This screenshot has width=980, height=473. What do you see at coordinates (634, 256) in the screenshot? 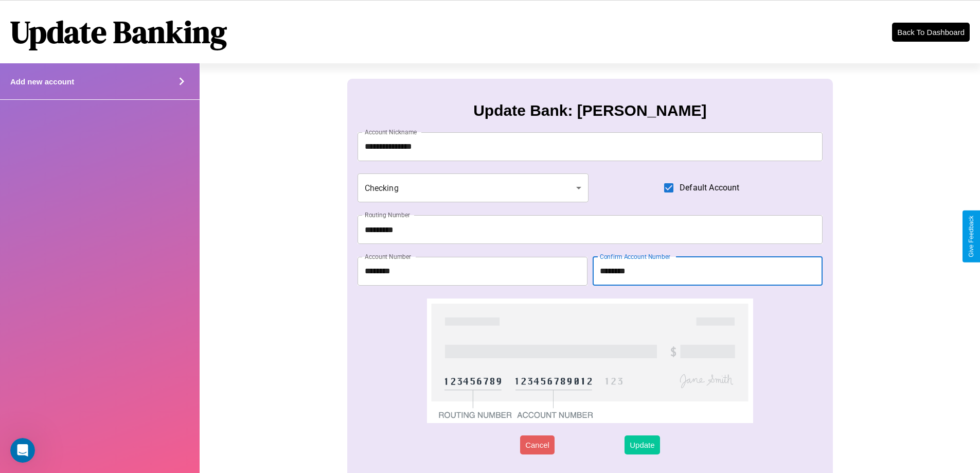
I see `label: Confirm Account Number` at bounding box center [634, 256].